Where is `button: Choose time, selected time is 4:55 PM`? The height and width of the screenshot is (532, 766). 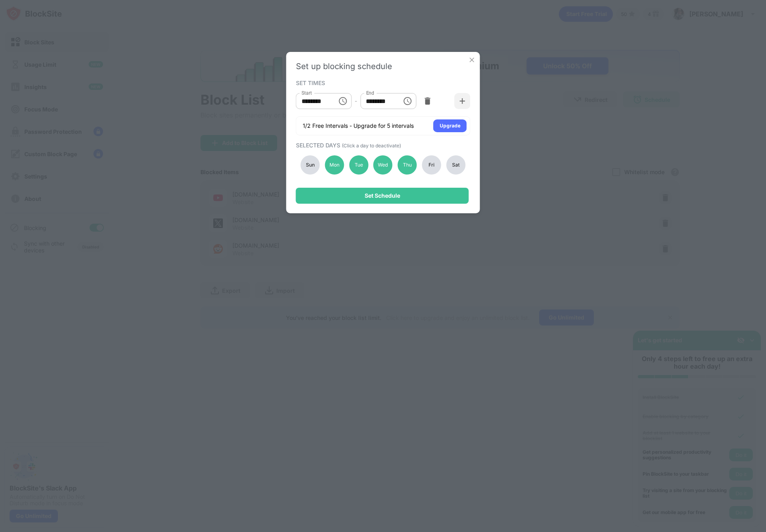 button: Choose time, selected time is 4:55 PM is located at coordinates (408, 101).